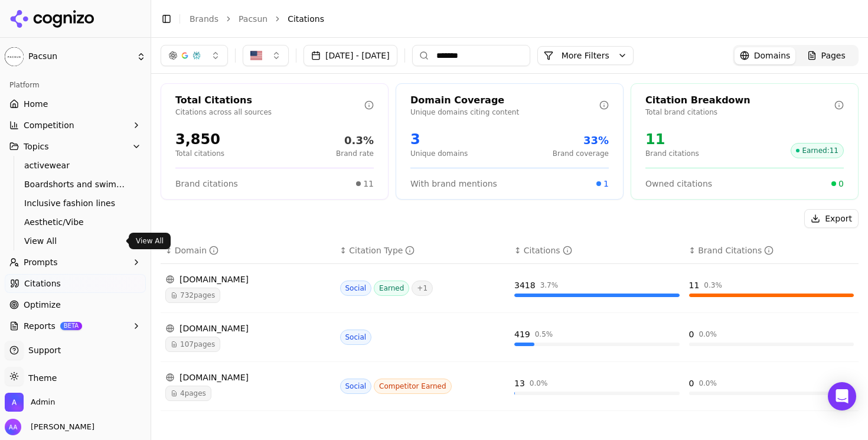 Image resolution: width=868 pixels, height=440 pixels. Describe the element at coordinates (679, 184) in the screenshot. I see `span: Owned citations` at that location.